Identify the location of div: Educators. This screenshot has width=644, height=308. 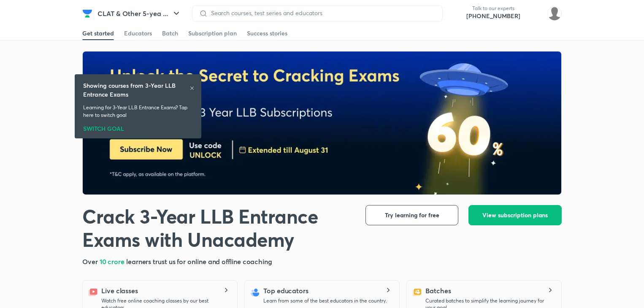
(138, 33).